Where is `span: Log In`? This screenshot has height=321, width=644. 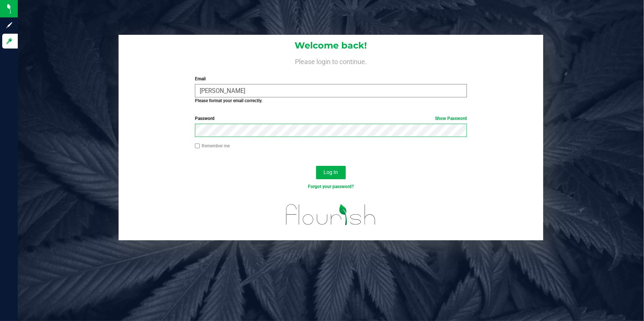
span: Log In is located at coordinates (331, 172).